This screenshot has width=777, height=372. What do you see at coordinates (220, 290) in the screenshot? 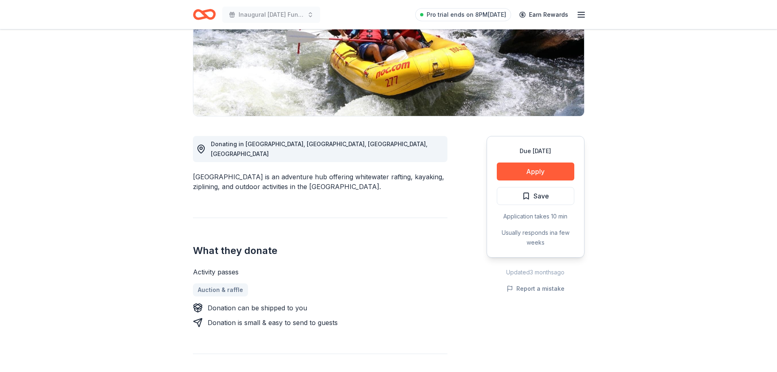
I see `a: Auction & raffle` at bounding box center [220, 290].